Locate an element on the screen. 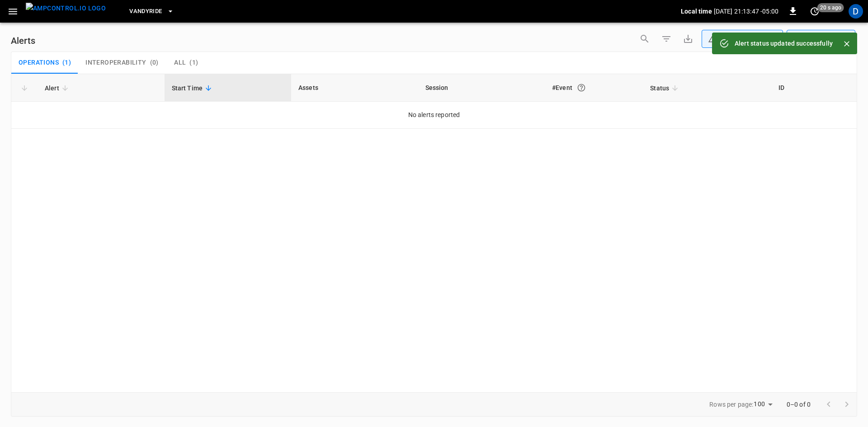  span: 20 s ago is located at coordinates (830, 8).